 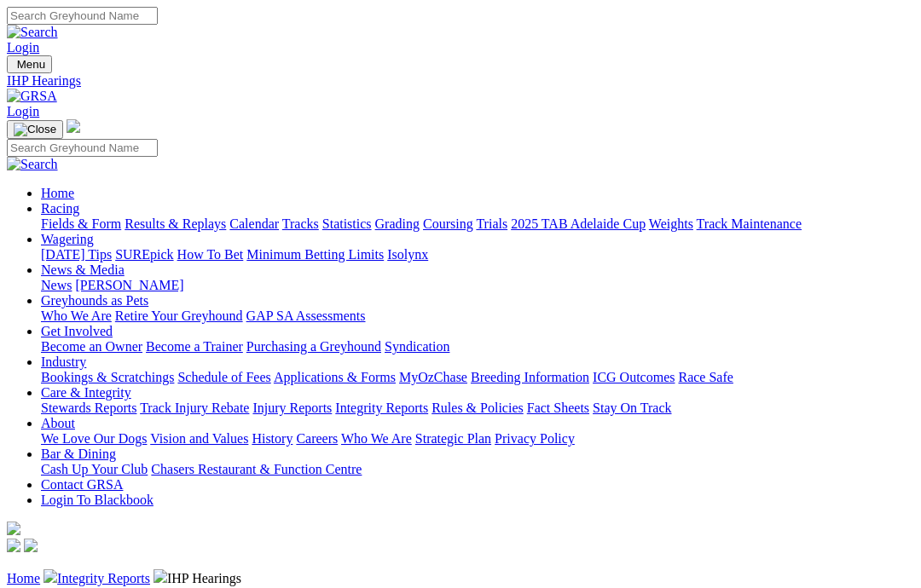 What do you see at coordinates (671, 223) in the screenshot?
I see `a: Weights` at bounding box center [671, 223].